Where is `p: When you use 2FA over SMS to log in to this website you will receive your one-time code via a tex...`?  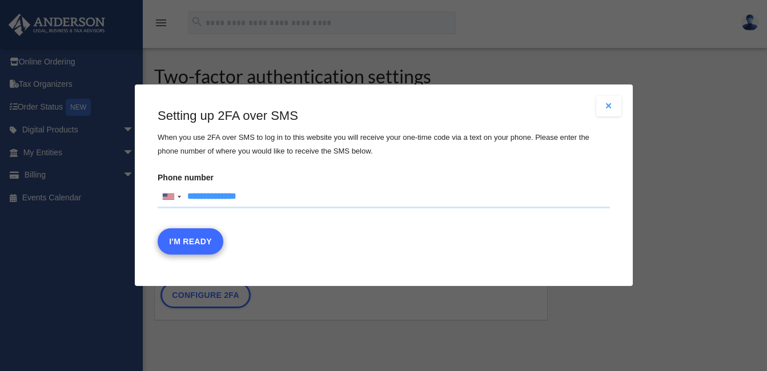 p: When you use 2FA over SMS to log in to this website you will receive your one-time code via a tex... is located at coordinates (384, 144).